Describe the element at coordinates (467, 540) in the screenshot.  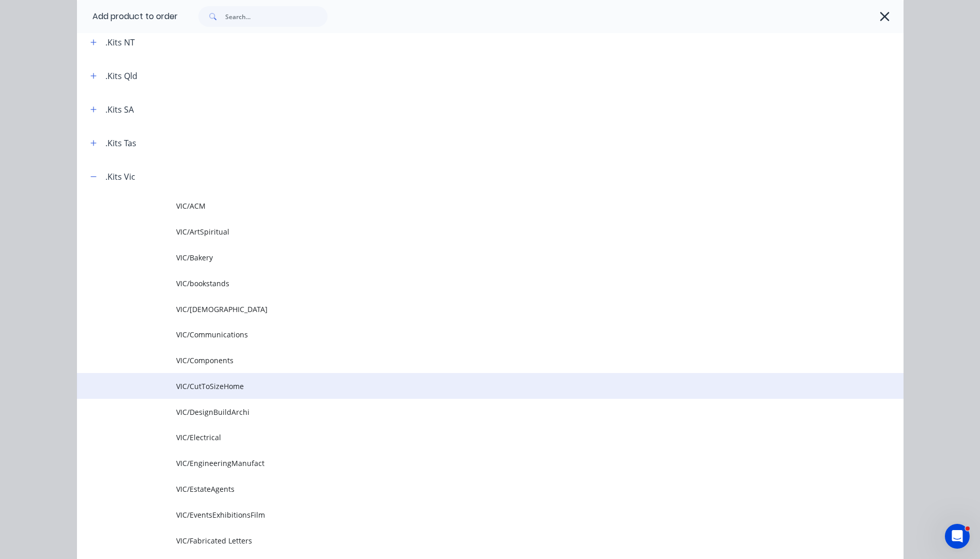
I see `span: VIC/Fabricated Letters` at that location.